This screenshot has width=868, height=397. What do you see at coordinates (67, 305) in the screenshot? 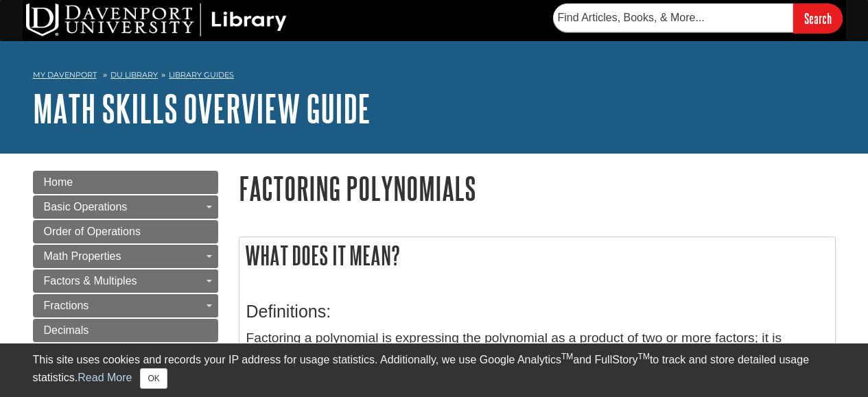
I see `span: Fractions` at bounding box center [67, 305].